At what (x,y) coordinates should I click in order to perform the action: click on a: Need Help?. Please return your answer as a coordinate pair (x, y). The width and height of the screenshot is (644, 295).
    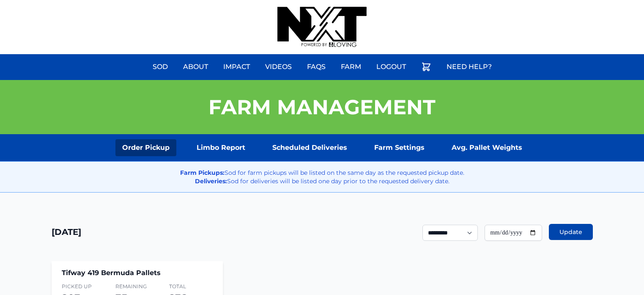
    Looking at the image, I should click on (469, 67).